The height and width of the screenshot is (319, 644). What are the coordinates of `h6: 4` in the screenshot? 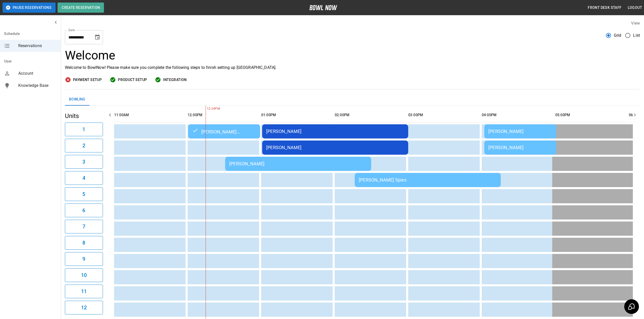 It's located at (83, 178).